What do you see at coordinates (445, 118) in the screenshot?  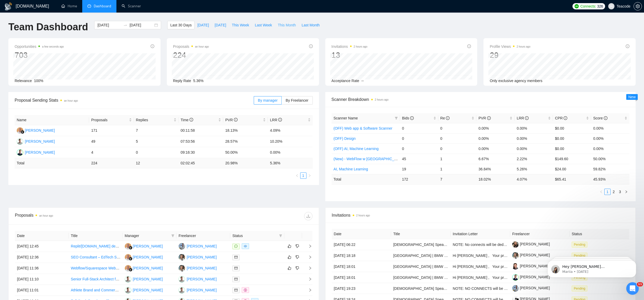 I see `span: Re` at bounding box center [445, 118].